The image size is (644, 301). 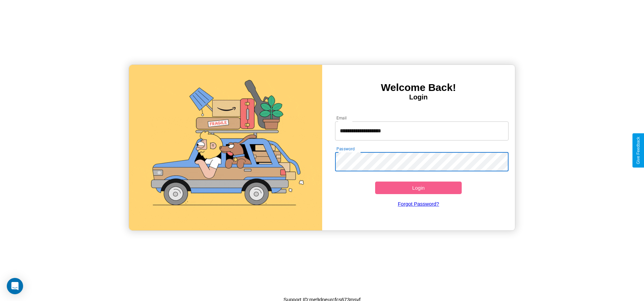 What do you see at coordinates (418, 203) in the screenshot?
I see `a: Forgot Password?` at bounding box center [418, 203].